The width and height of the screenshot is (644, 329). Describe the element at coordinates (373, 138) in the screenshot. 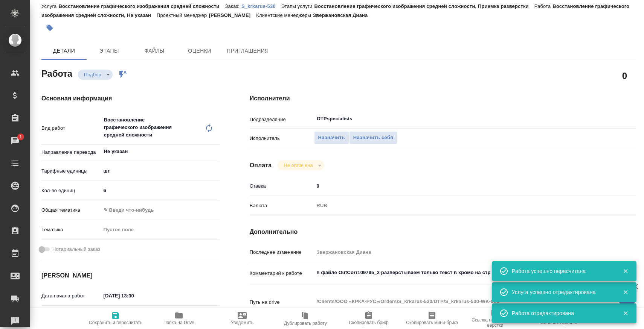

I see `button: Назначить себя` at that location.